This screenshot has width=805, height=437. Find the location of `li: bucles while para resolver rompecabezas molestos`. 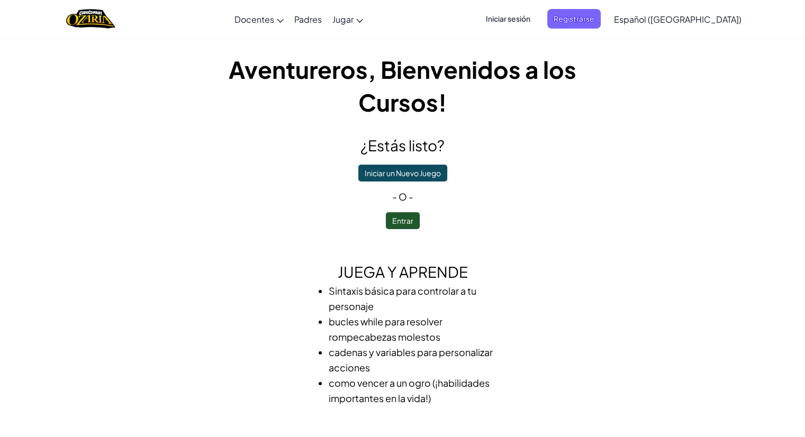

li: bucles while para resolver rompecabezas molestos is located at coordinates (414, 329).